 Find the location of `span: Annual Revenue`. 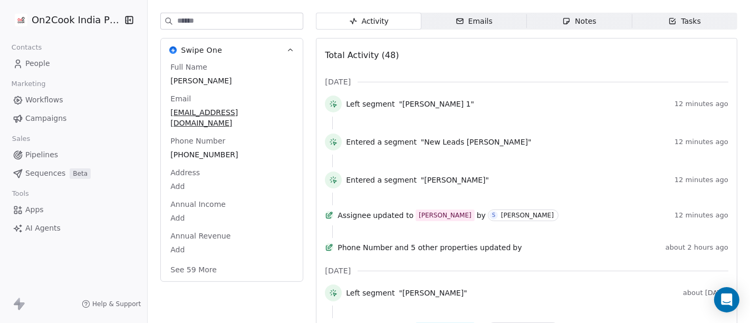

span: Annual Revenue is located at coordinates (200, 236).